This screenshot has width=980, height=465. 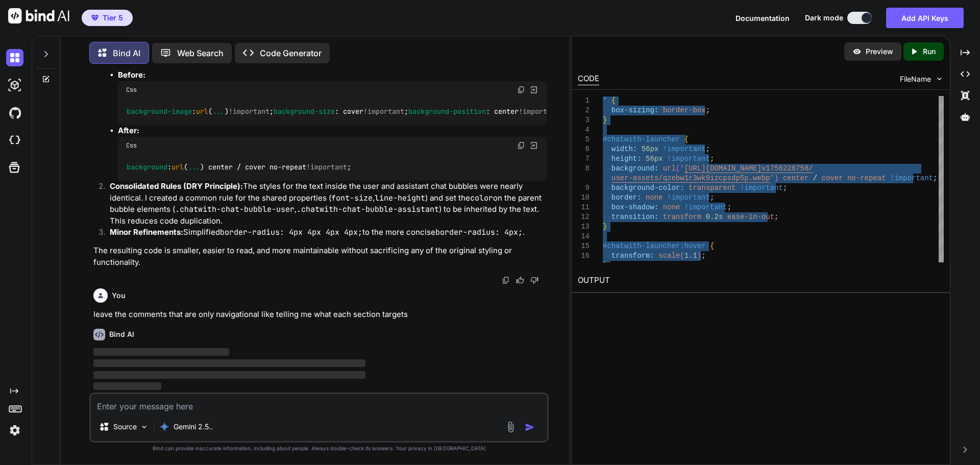 What do you see at coordinates (584, 226) in the screenshot?
I see `div: 13` at bounding box center [584, 226].